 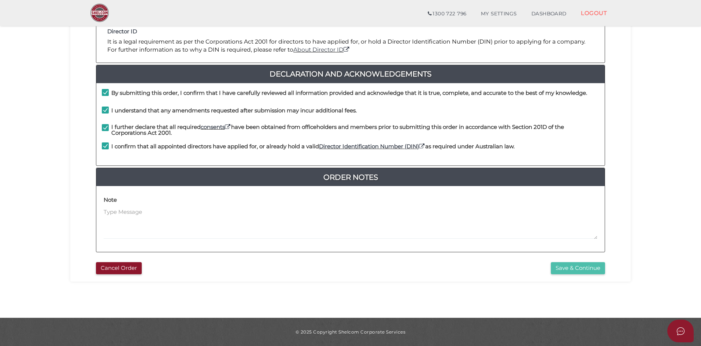 I want to click on button: Open asap, so click(x=680, y=331).